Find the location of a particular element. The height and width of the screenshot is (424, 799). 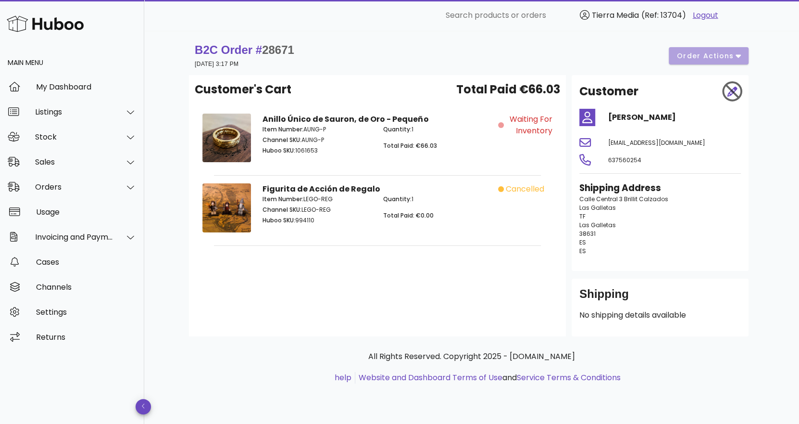

img: Huboo Logo is located at coordinates (45, 24).